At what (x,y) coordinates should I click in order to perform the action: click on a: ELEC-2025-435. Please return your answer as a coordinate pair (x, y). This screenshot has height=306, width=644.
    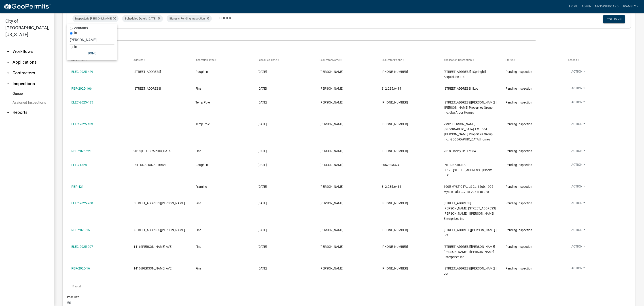
    Looking at the image, I should click on (82, 102).